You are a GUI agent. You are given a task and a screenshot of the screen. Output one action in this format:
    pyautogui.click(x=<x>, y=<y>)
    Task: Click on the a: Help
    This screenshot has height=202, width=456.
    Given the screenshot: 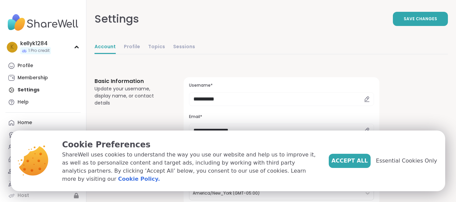 What is the action you would take?
    pyautogui.click(x=43, y=102)
    